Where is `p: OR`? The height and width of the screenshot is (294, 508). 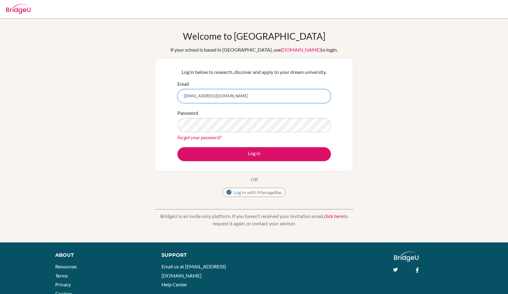
p: OR is located at coordinates (254, 180).